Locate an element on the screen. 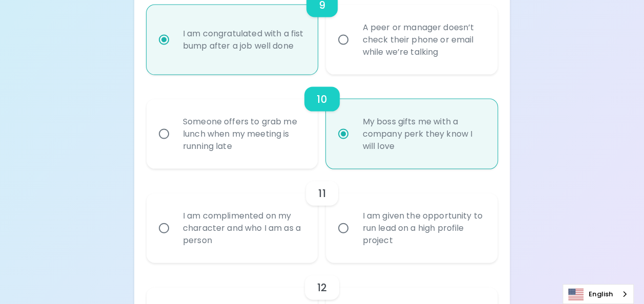 Image resolution: width=644 pixels, height=304 pixels. div: I am complimented on my character and who I am as a person is located at coordinates (244, 229).